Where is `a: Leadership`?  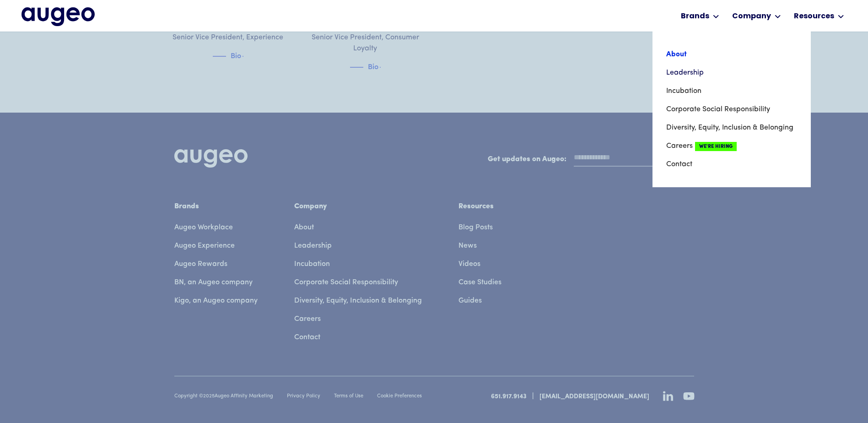
a: Leadership is located at coordinates (732, 73).